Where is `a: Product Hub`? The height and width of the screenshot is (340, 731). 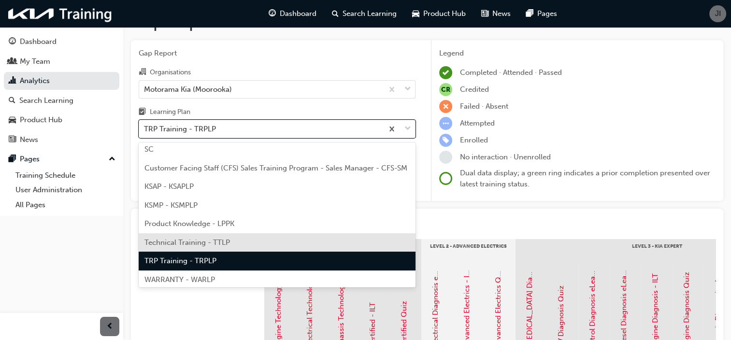 a: Product Hub is located at coordinates (61, 120).